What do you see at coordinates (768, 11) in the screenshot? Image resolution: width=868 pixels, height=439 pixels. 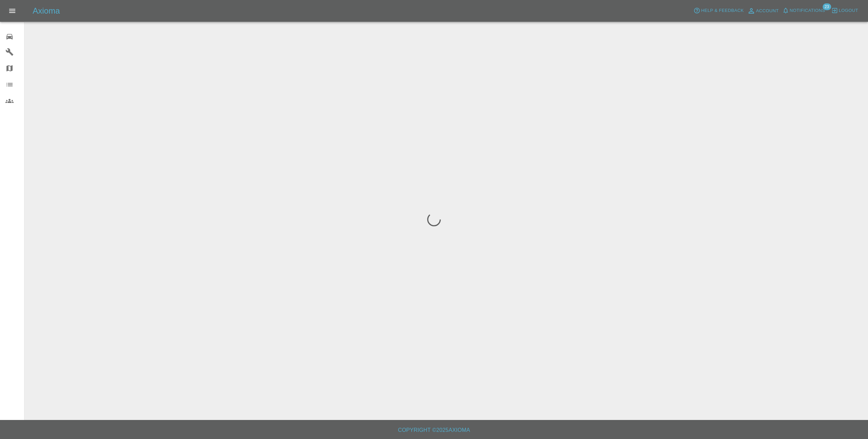 I see `span: Account` at bounding box center [768, 11].